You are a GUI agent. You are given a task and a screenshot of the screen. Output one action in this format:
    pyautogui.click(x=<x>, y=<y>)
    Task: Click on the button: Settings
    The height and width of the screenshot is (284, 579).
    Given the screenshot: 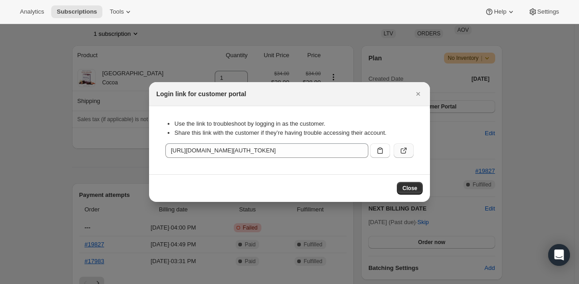 What is the action you would take?
    pyautogui.click(x=544, y=12)
    